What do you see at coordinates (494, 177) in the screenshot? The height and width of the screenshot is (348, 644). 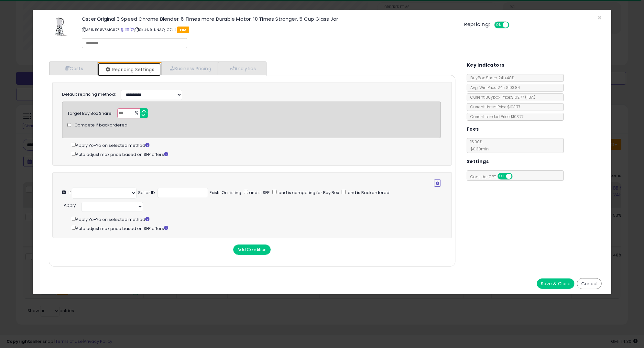 I see `span: Consider CPT:` at bounding box center [494, 177].